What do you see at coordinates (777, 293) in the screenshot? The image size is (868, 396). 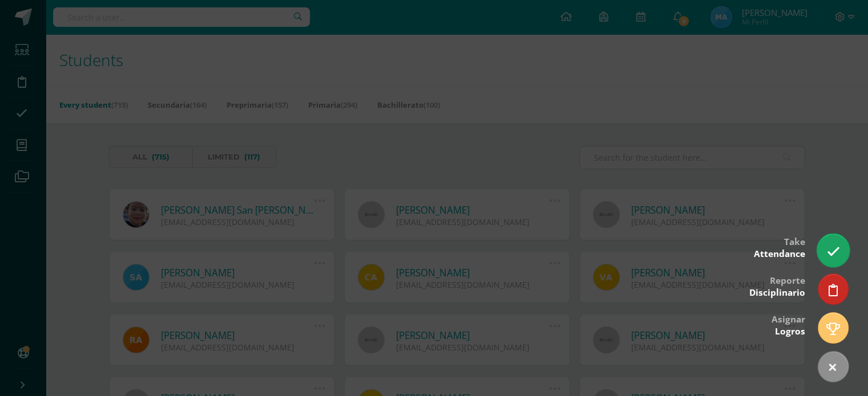 I see `span: Disciplinario` at bounding box center [777, 293].